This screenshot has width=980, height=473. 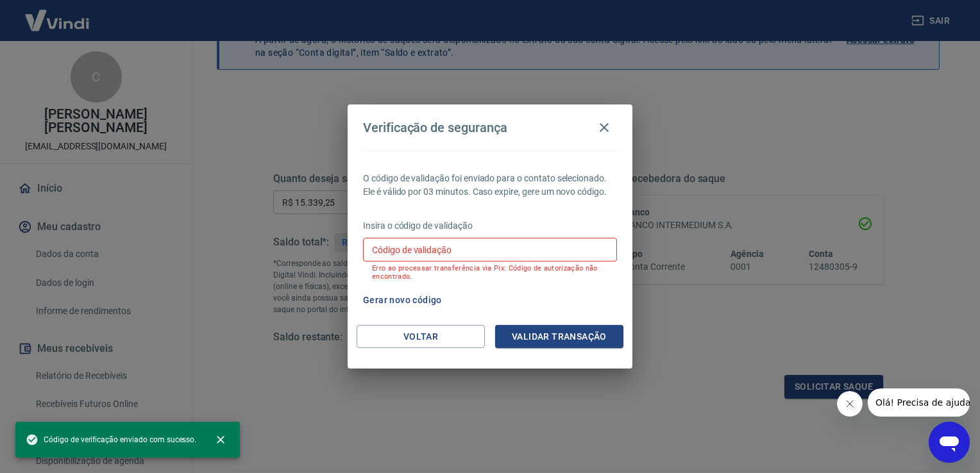 I want to click on button: Gerar novo código, so click(x=402, y=300).